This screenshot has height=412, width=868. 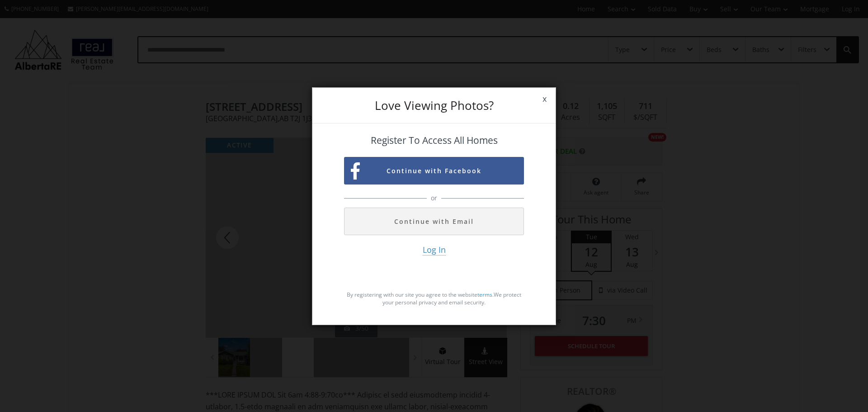 What do you see at coordinates (434, 221) in the screenshot?
I see `button: Continue with Email` at bounding box center [434, 221].